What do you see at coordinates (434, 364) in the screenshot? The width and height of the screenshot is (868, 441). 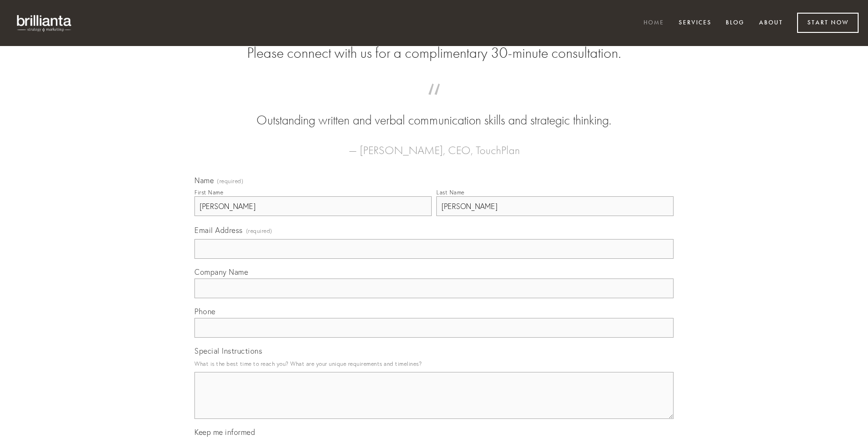 I see `p: What is the best time to reach you? What are your unique requirements and timelines?` at bounding box center [434, 364].